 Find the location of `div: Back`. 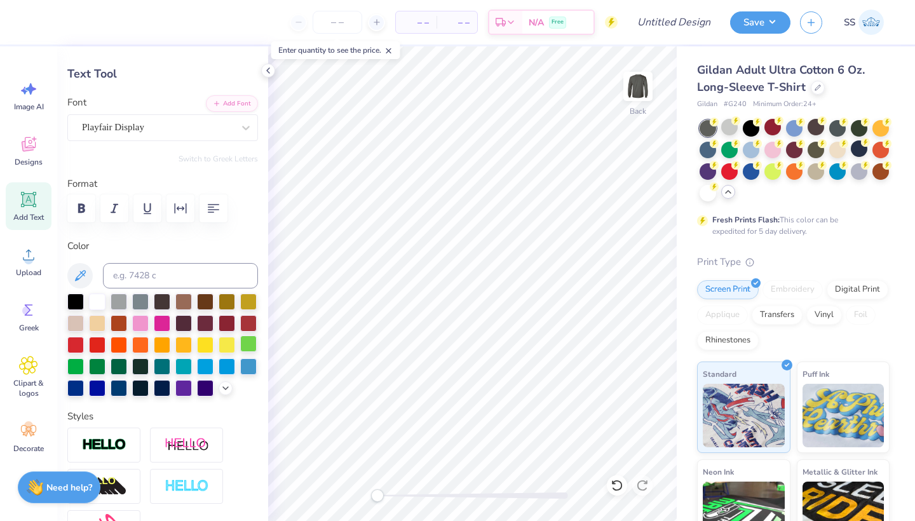

div: Back is located at coordinates (638, 111).